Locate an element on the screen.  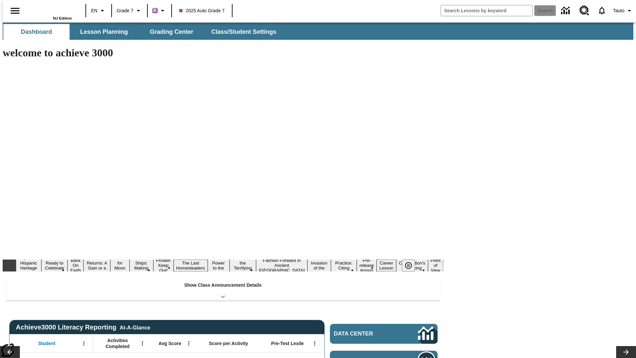
span: Student is located at coordinates (47, 343).